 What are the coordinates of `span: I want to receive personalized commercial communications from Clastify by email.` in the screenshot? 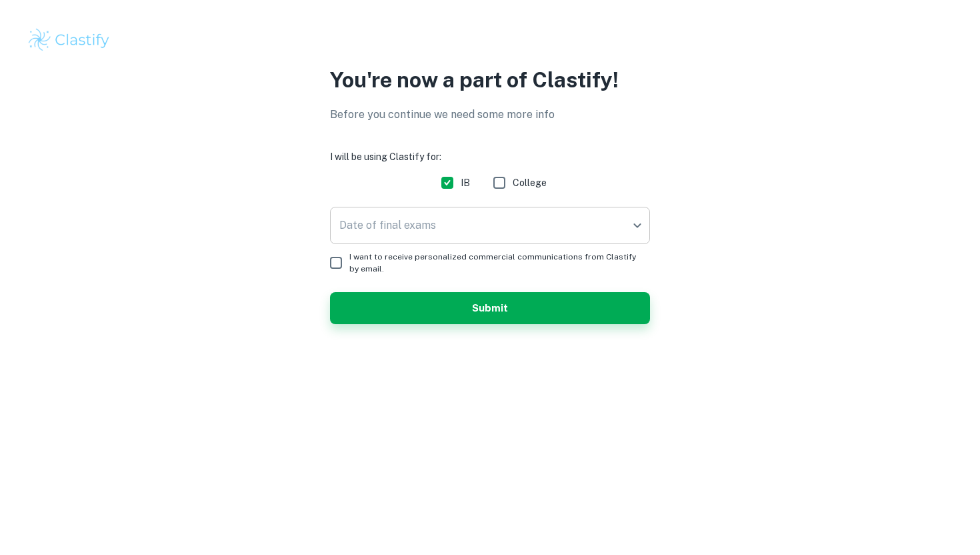 It's located at (494, 263).